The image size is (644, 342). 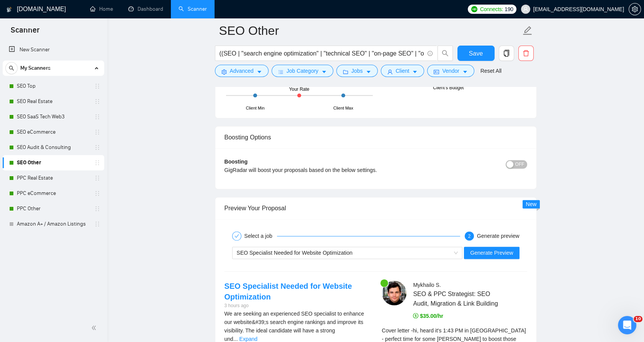 I want to click on button: copy, so click(x=507, y=53).